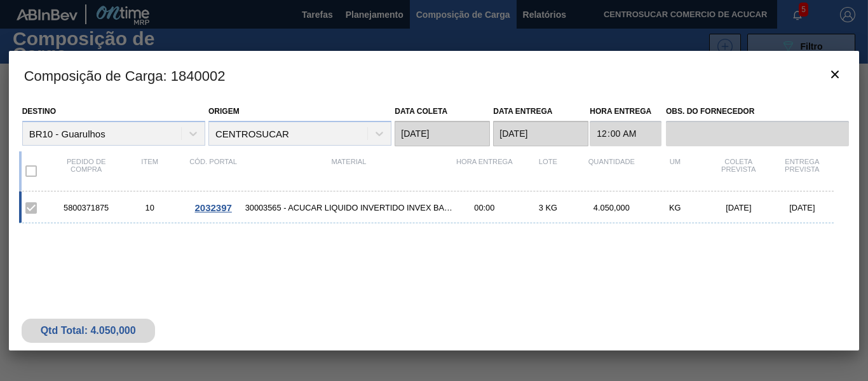 The height and width of the screenshot is (381, 868). What do you see at coordinates (213, 207) in the screenshot?
I see `span: 2032397` at bounding box center [213, 207].